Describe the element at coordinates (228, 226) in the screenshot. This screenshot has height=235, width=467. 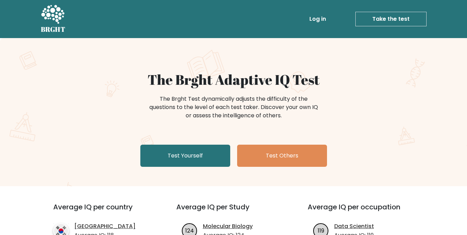
I see `a: Molecular Biology` at that location.